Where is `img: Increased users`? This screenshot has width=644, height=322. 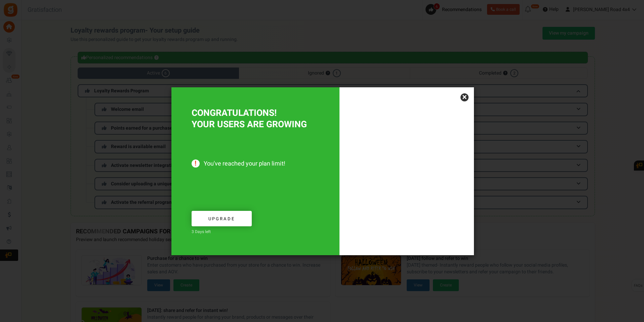
img: Increased users is located at coordinates (407, 188).